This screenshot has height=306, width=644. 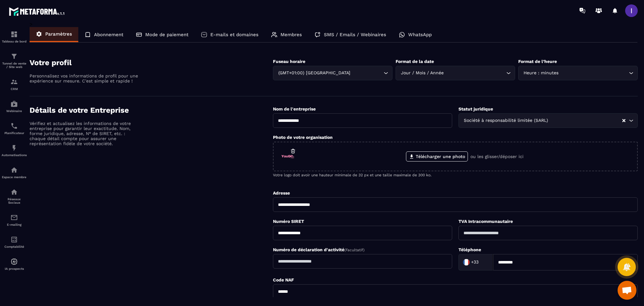 What do you see at coordinates (475, 262) in the screenshot?
I see `span: +33` at bounding box center [475, 262].